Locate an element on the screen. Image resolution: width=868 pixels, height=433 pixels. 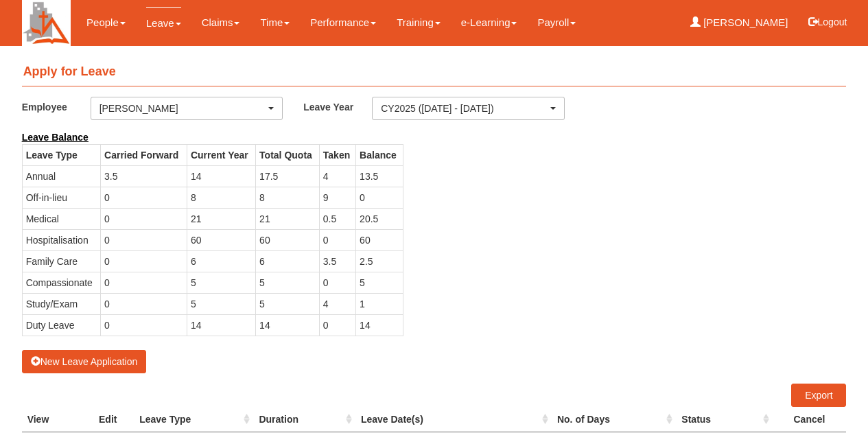
td: 0.5 is located at coordinates (337, 219).